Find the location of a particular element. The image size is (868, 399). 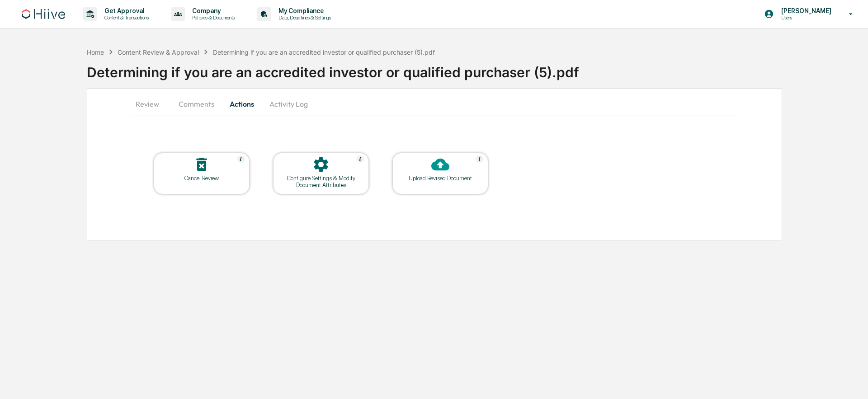

button: Actions is located at coordinates (242, 104).